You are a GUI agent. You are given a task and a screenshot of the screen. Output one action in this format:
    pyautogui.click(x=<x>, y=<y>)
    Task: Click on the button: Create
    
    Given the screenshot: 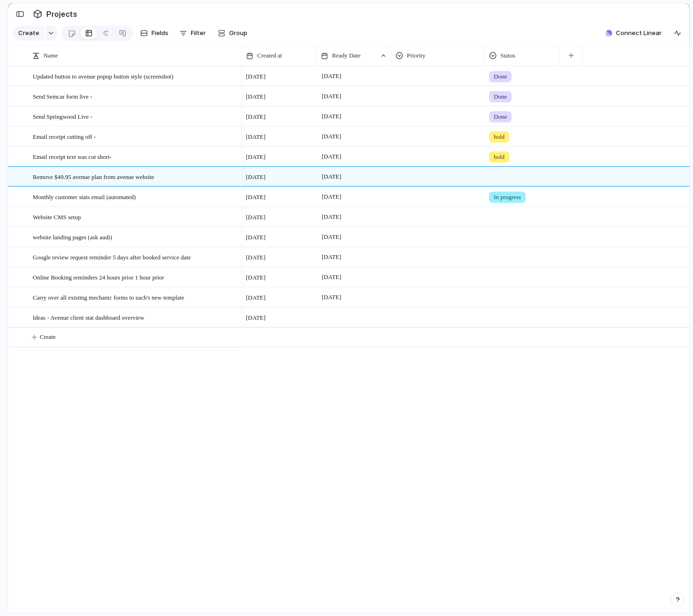 What is the action you would take?
    pyautogui.click(x=28, y=33)
    